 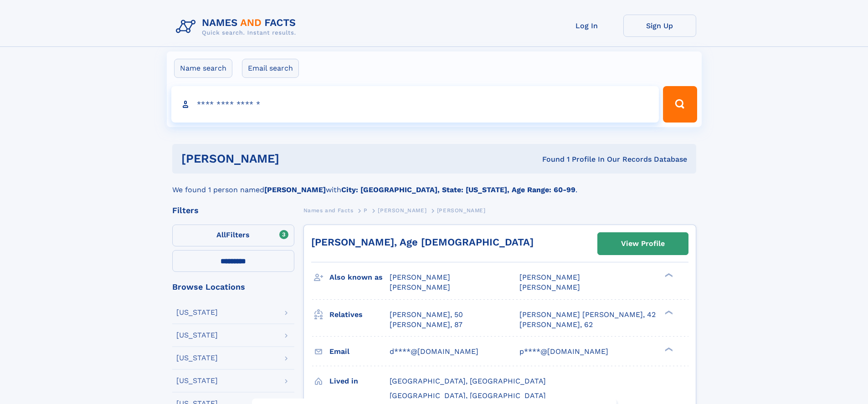 What do you see at coordinates (360, 278) in the screenshot?
I see `h3: Also known as` at bounding box center [360, 278].